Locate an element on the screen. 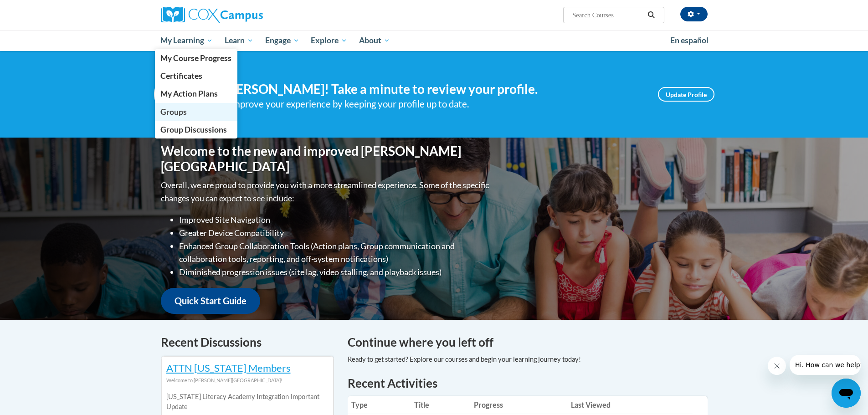 Image resolution: width=868 pixels, height=415 pixels. li: Diminished progression issues (site lag, video stalling, and playback issues) is located at coordinates (335, 271).